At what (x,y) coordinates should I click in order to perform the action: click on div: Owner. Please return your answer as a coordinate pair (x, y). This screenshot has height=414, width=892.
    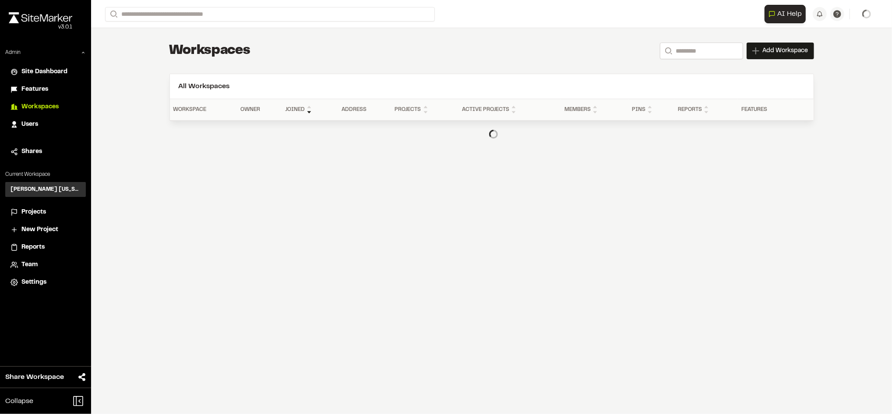
    Looking at the image, I should click on (259, 110).